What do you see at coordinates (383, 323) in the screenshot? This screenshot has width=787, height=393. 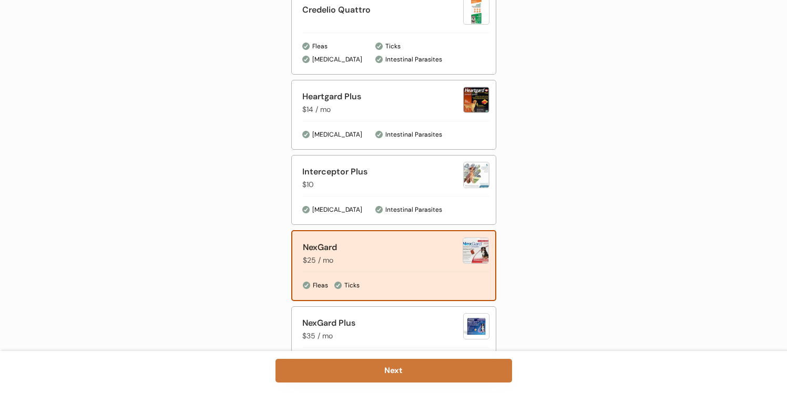 I see `div: NexGard Plus` at bounding box center [383, 323].